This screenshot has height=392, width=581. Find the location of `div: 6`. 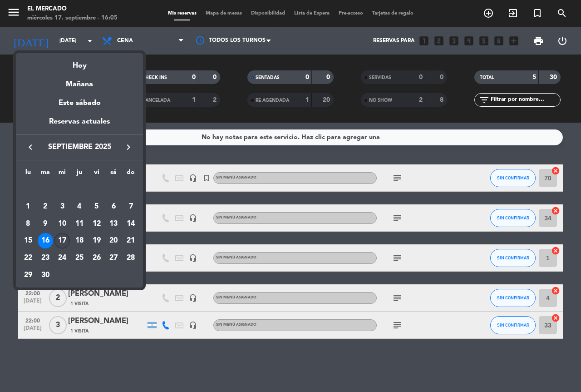

div: 6 is located at coordinates (114, 207).